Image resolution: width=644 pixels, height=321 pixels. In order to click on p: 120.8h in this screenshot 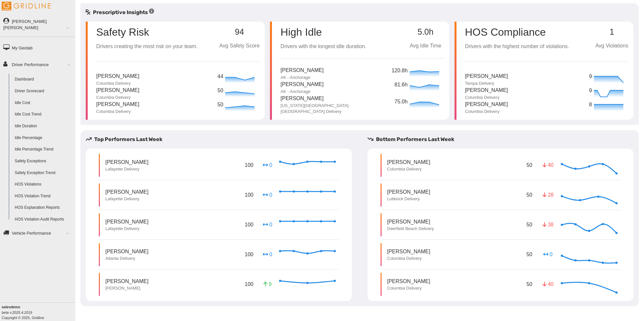, I will do `click(400, 71)`.